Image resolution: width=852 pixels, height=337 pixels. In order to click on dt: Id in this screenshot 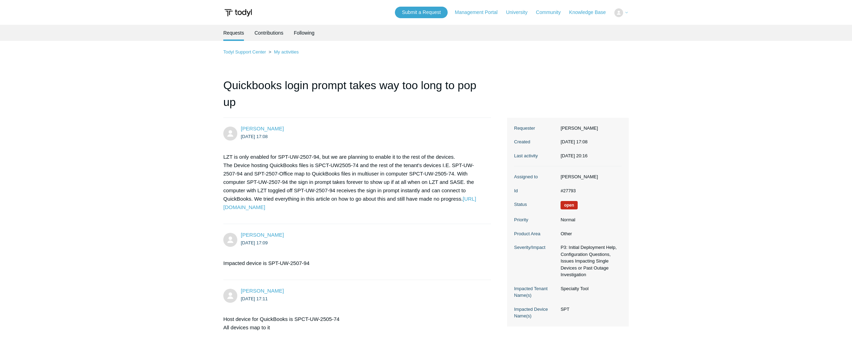, I will do `click(536, 191)`.